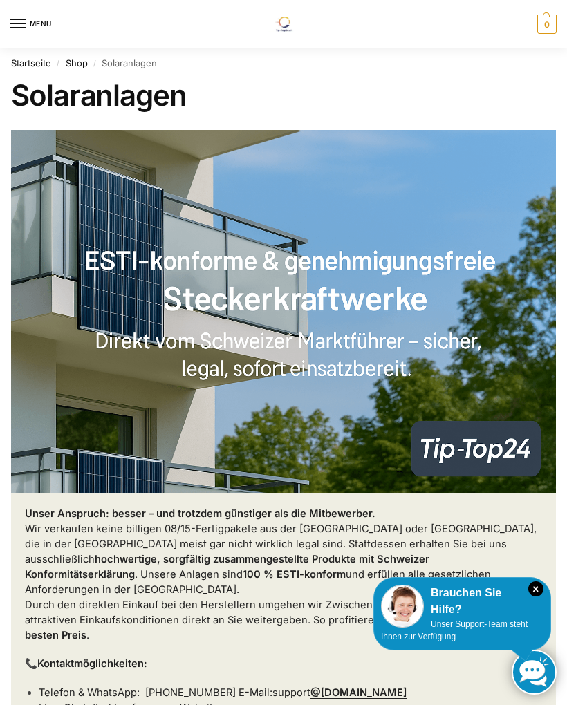  I want to click on span: Unser Support-Team steht Ihnen zur Verfügung, so click(454, 630).